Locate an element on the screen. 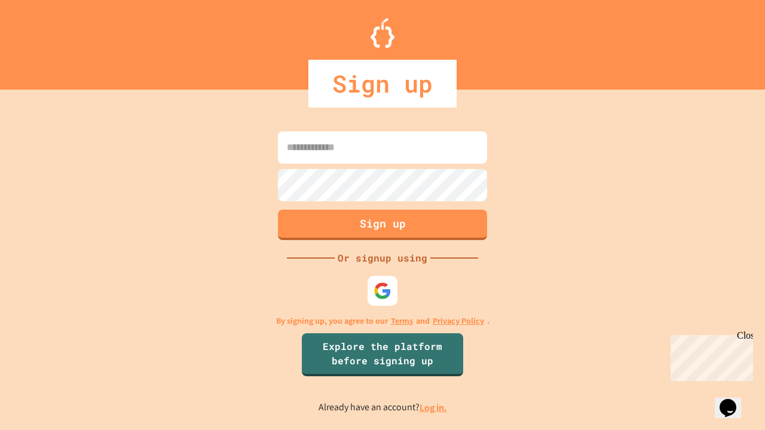 The height and width of the screenshot is (430, 765). a: Explore the platform before signing up is located at coordinates (382, 355).